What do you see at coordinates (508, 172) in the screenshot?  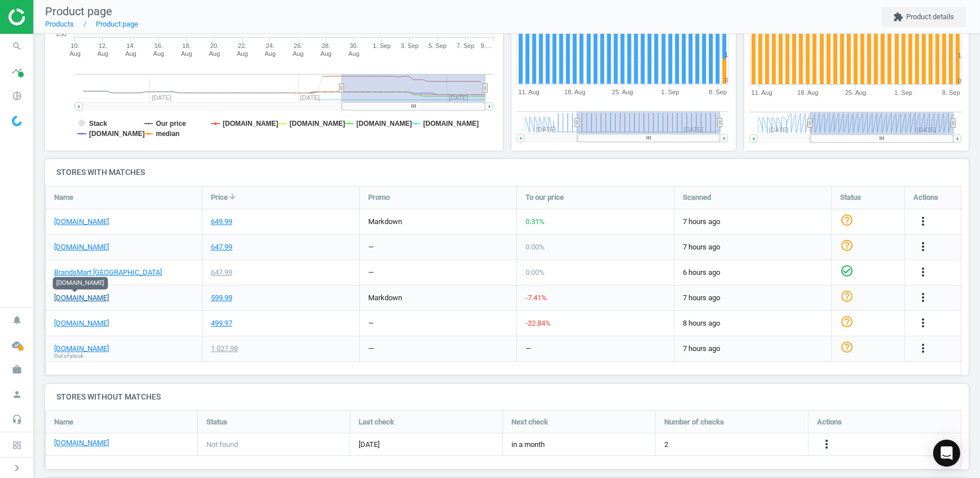 I see `h4: Stores with matches` at bounding box center [508, 172].